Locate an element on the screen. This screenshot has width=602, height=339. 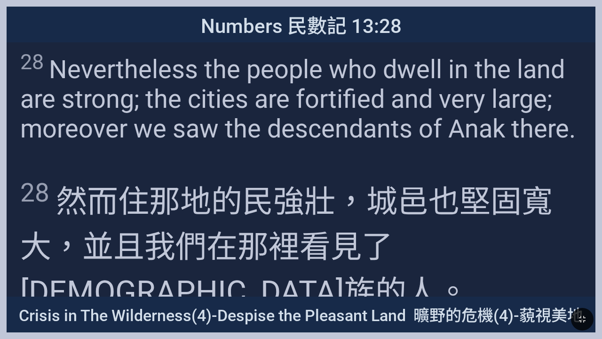
span: Numbers 民數記 13:28 is located at coordinates (301, 24).